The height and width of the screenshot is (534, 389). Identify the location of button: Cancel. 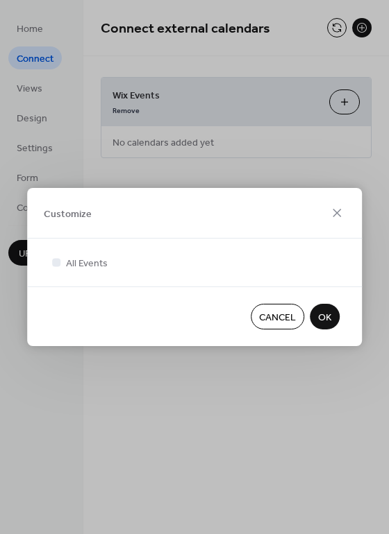
(277, 316).